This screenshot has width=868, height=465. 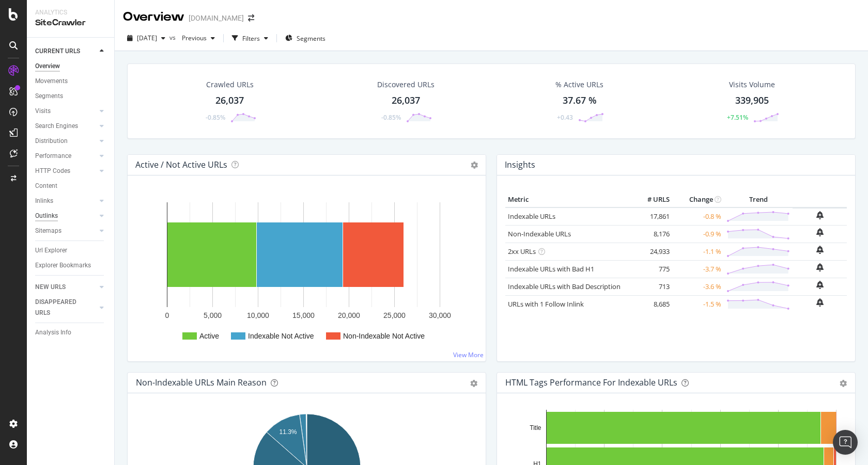 I want to click on div: A chart., so click(x=306, y=272).